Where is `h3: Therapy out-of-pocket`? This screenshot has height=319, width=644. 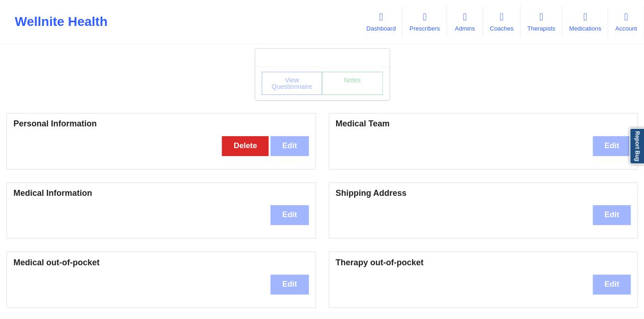
h3: Therapy out-of-pocket is located at coordinates (483, 263).